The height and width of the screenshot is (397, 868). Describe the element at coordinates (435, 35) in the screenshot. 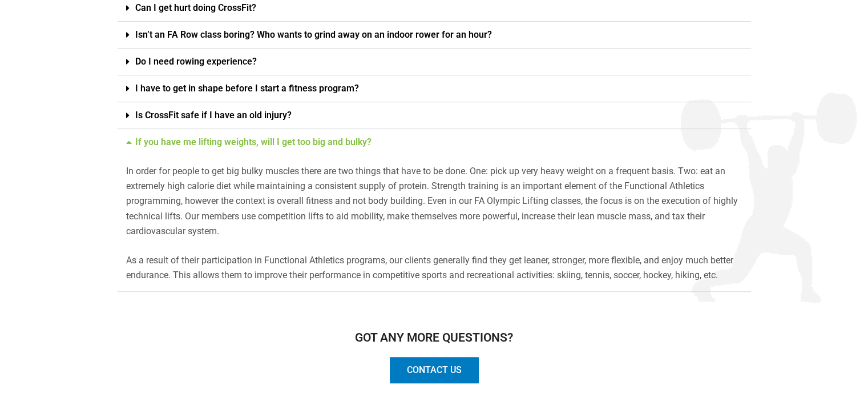

I see `div: Isn’t an FA Row class boring? Who wants to grind away on an indoor rower for an hour?` at that location.